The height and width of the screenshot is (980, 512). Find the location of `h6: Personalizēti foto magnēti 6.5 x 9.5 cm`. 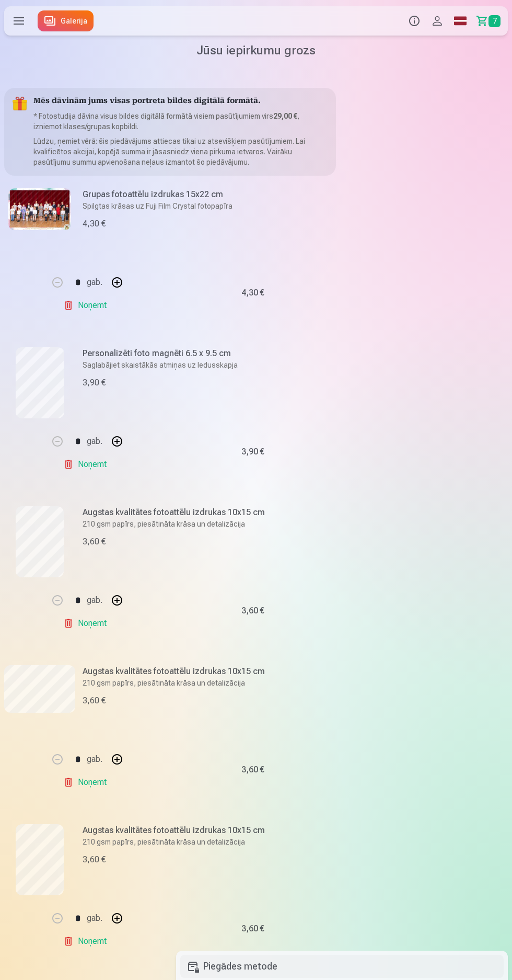

h6: Personalizēti foto magnēti 6.5 x 9.5 cm is located at coordinates (206, 354).